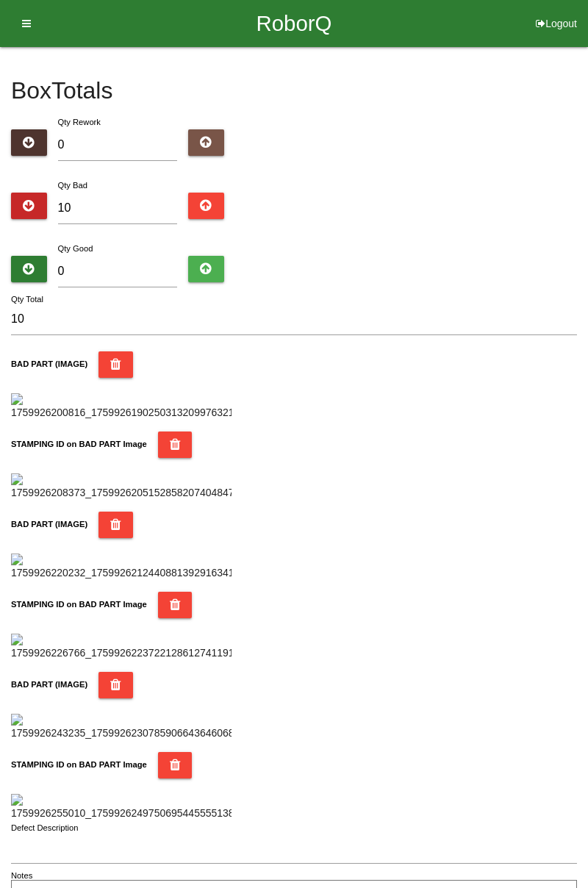 The width and height of the screenshot is (588, 888). I want to click on label: Notes, so click(21, 876).